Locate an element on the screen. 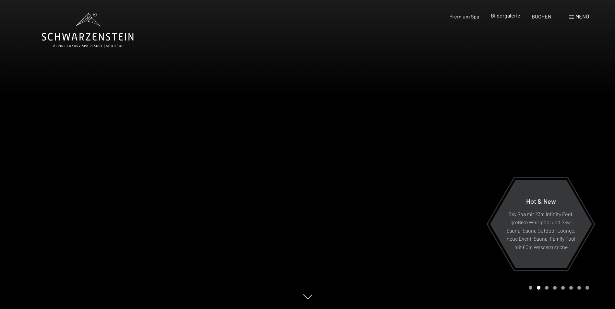 The width and height of the screenshot is (615, 309). div: Carousel Page 5 is located at coordinates (562, 288).